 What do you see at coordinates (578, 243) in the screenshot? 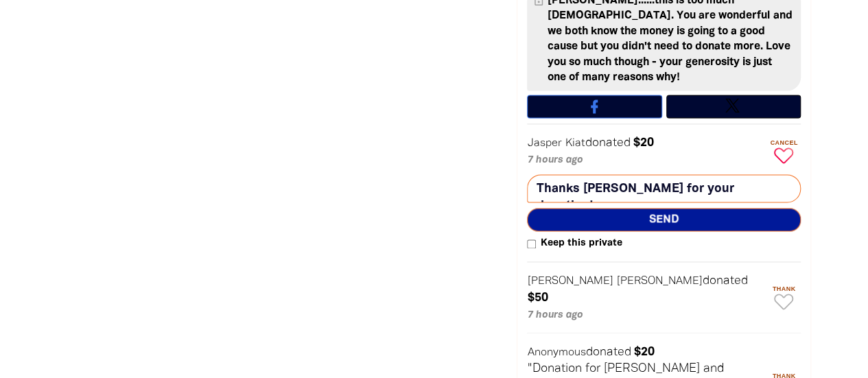
I see `span: Keep this private` at bounding box center [578, 243].